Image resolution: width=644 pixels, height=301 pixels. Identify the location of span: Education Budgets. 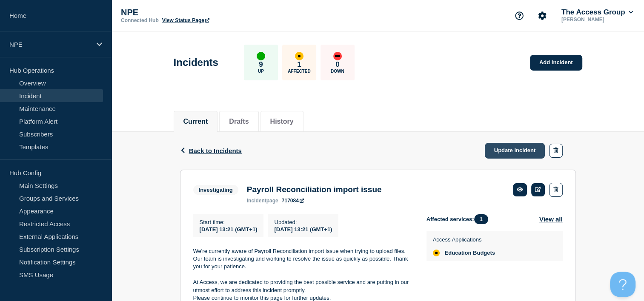
(470, 253).